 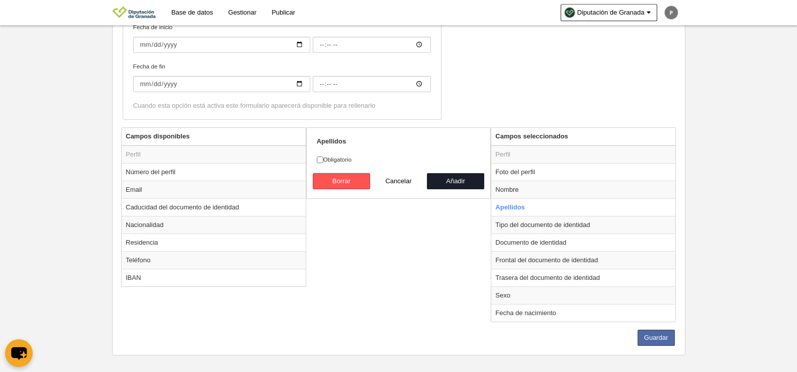 What do you see at coordinates (214, 242) in the screenshot?
I see `td: Residencia` at bounding box center [214, 242].